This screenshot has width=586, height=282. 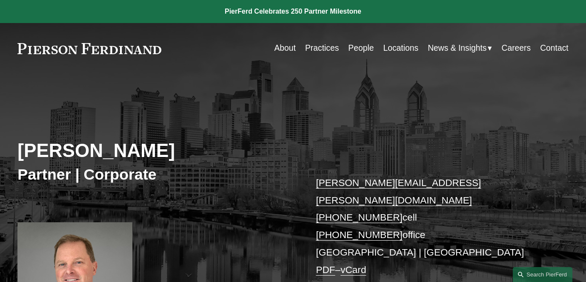 What do you see at coordinates (322, 48) in the screenshot?
I see `a: Practices` at bounding box center [322, 48].